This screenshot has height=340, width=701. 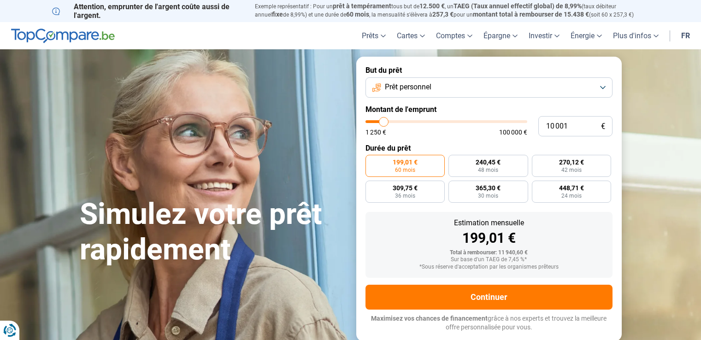 I want to click on span: 309,75 €, so click(x=405, y=188).